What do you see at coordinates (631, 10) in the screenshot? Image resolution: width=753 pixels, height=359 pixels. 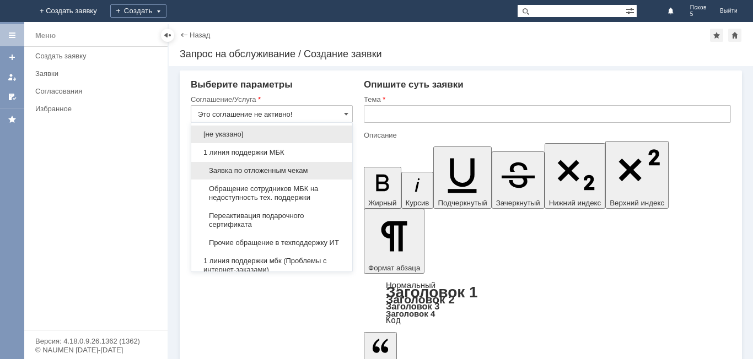 I see `span: Расширенный поиск` at bounding box center [631, 10].